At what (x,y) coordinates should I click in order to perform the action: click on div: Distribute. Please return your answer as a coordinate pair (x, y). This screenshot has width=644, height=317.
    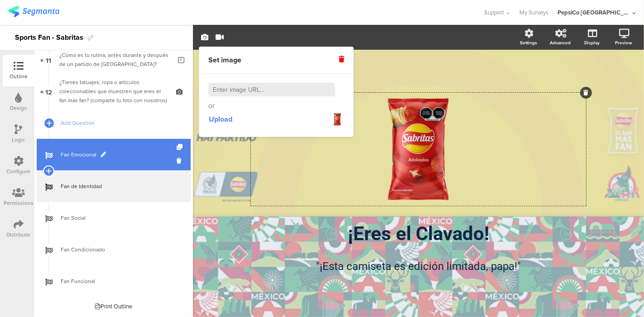
    Looking at the image, I should click on (19, 235).